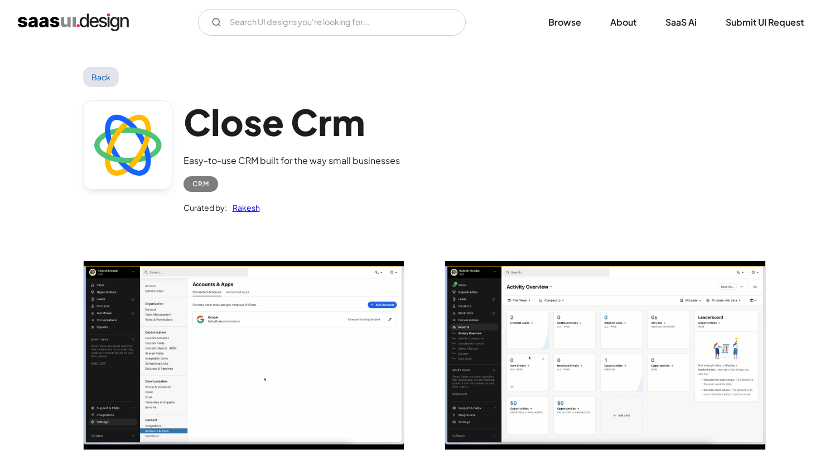 The width and height of the screenshot is (835, 459). I want to click on a: Submit UI Request, so click(765, 22).